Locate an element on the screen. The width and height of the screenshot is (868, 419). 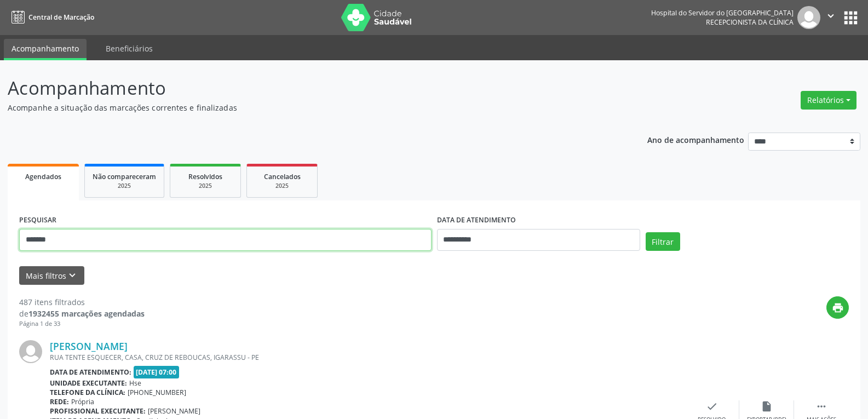
span: Própria is located at coordinates (83, 402).